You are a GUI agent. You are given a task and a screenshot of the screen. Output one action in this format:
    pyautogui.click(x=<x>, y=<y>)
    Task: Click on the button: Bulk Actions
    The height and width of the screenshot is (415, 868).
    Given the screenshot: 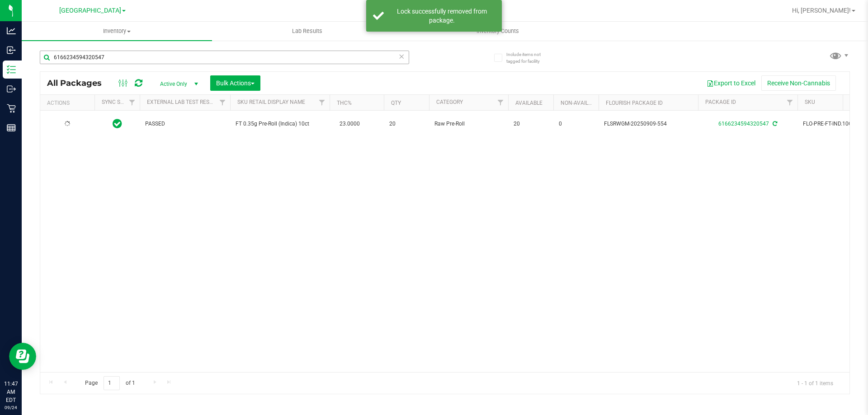 What is the action you would take?
    pyautogui.click(x=235, y=83)
    